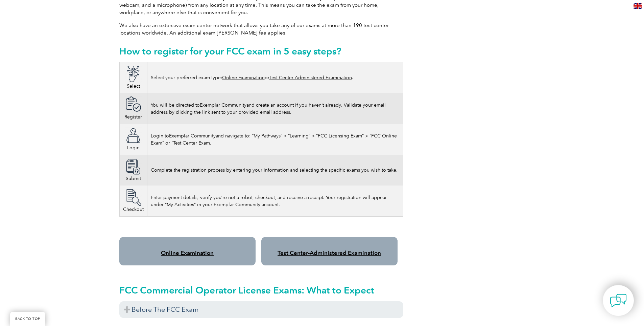 This screenshot has width=644, height=326. Describe the element at coordinates (261, 51) in the screenshot. I see `h2: How to register for your FCC exam in 5 easy steps?` at that location.